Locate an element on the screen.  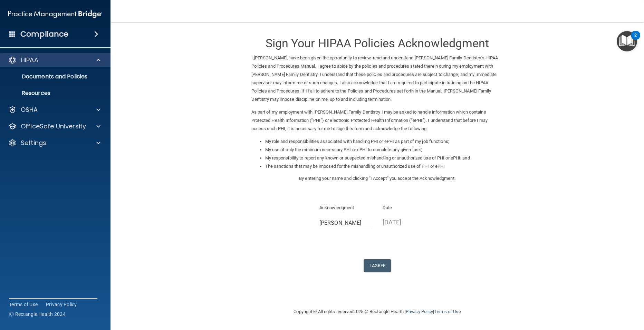
a: Settings is located at coordinates (54, 143).